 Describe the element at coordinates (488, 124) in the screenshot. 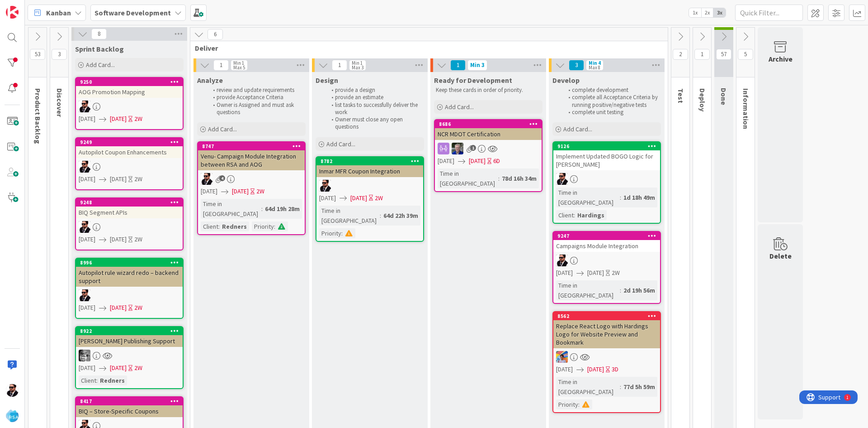

I see `div: 8686` at that location.